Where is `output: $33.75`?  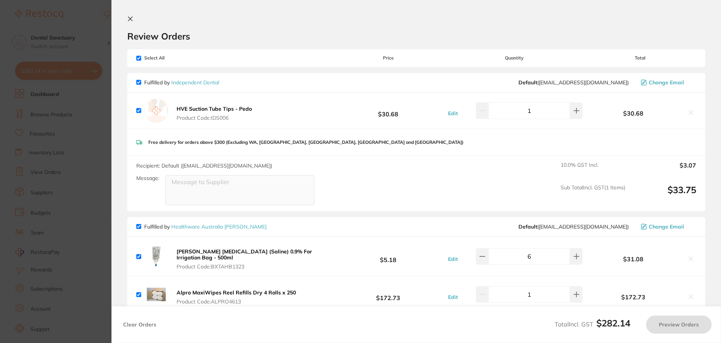 output: $33.75 is located at coordinates (664, 195).